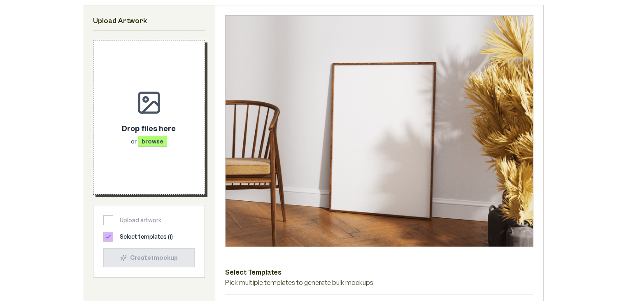 The image size is (626, 301). What do you see at coordinates (379, 272) in the screenshot?
I see `h3: Select Templates` at bounding box center [379, 272].